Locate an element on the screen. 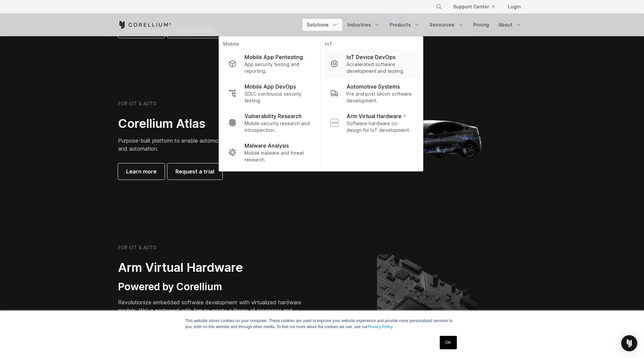 This screenshot has height=358, width=644. h2: Corellium Atlas is located at coordinates (212, 123).